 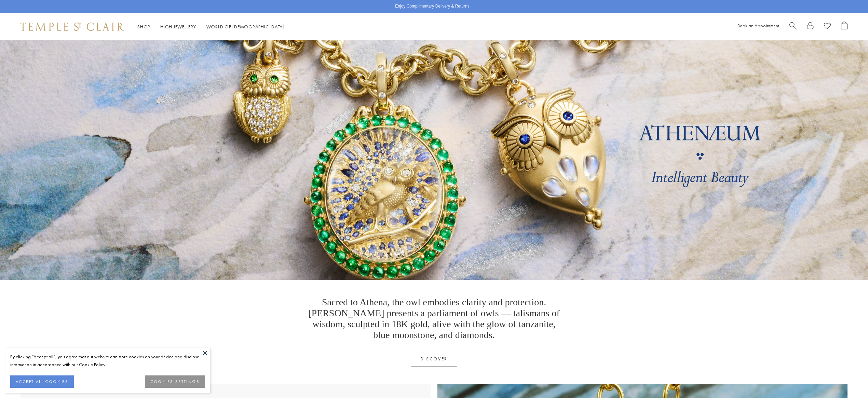 What do you see at coordinates (108, 361) in the screenshot?
I see `div: By clicking “Accept all”, you agree that our website can store cookies on your device and disclos...` at bounding box center [108, 361].